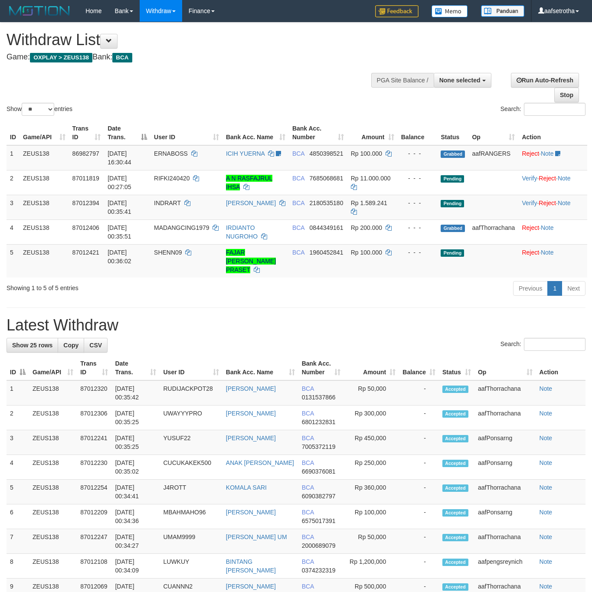 The width and height of the screenshot is (592, 592). What do you see at coordinates (18, 393) in the screenshot?
I see `td: 1` at bounding box center [18, 393].